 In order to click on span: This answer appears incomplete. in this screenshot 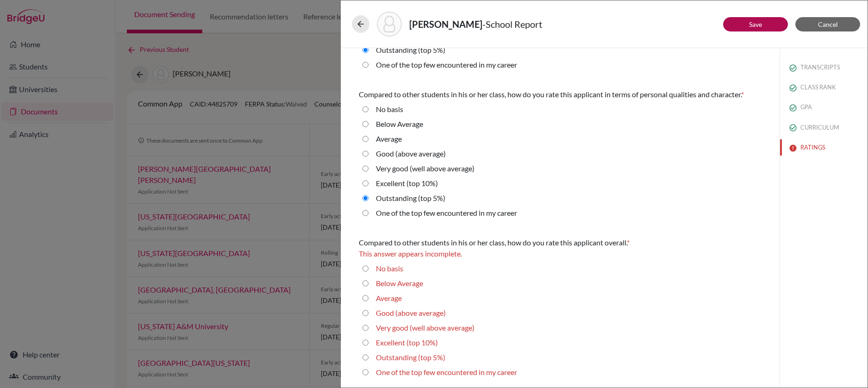, I will do `click(410, 253)`.